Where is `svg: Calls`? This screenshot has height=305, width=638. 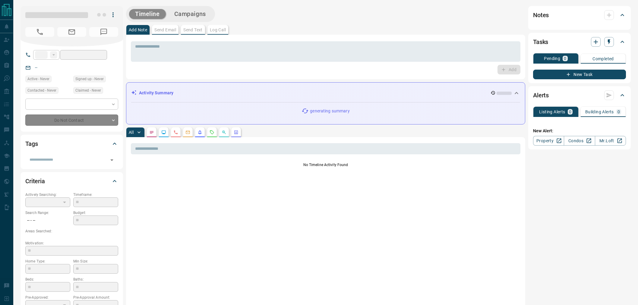
svg: Calls is located at coordinates (176, 132).